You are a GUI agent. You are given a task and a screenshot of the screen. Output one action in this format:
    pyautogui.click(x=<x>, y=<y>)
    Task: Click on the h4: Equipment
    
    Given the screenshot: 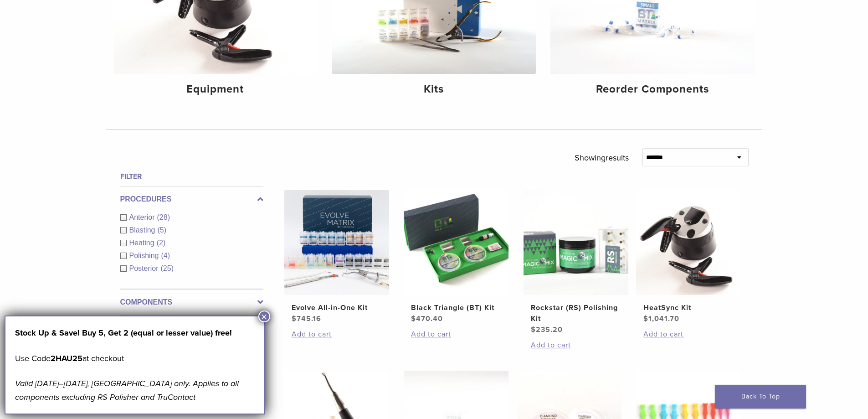 What is the action you would take?
    pyautogui.click(x=216, y=89)
    